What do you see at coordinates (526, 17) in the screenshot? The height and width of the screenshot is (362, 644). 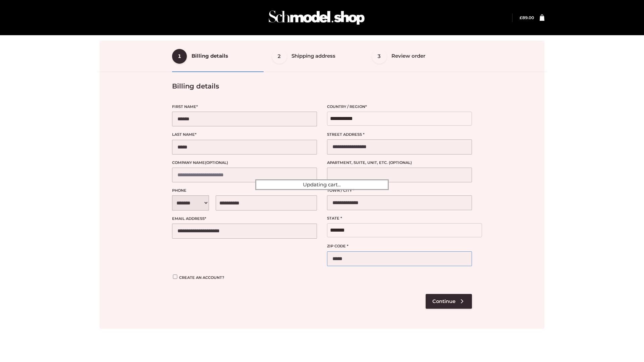 I see `bdi: 89.00` at bounding box center [526, 17].